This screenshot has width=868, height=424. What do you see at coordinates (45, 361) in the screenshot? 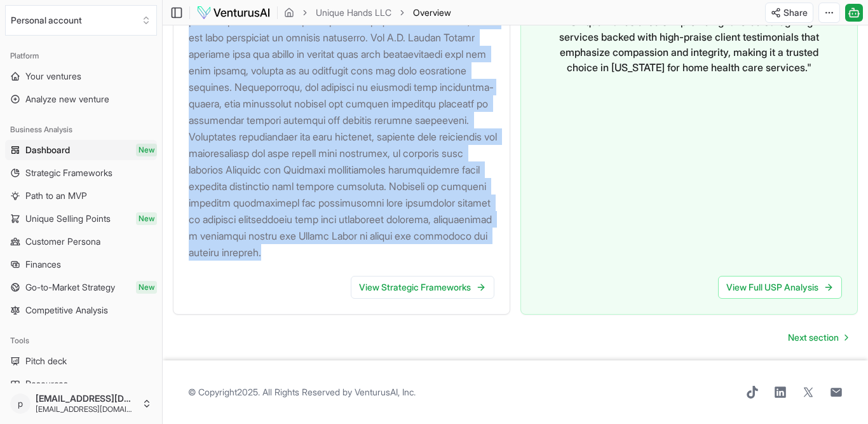
I see `span: Pitch deck` at bounding box center [45, 361].